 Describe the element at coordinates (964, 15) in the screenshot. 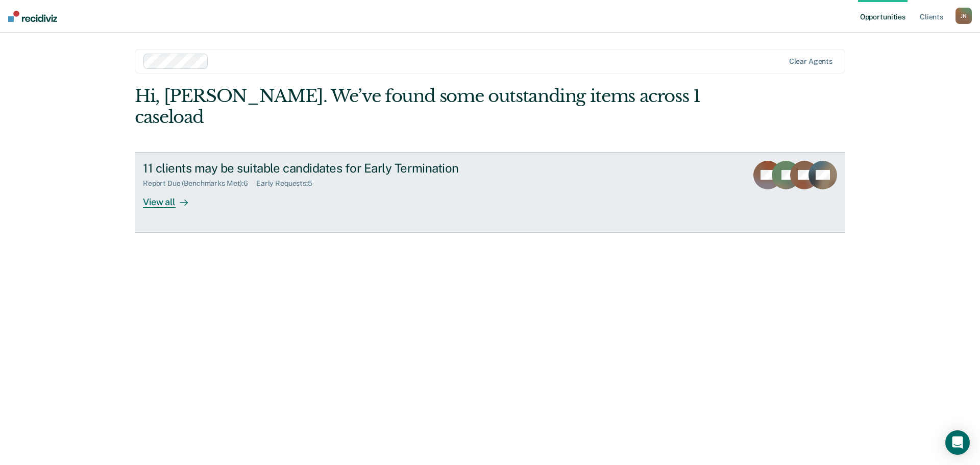

I see `div: J N` at that location.